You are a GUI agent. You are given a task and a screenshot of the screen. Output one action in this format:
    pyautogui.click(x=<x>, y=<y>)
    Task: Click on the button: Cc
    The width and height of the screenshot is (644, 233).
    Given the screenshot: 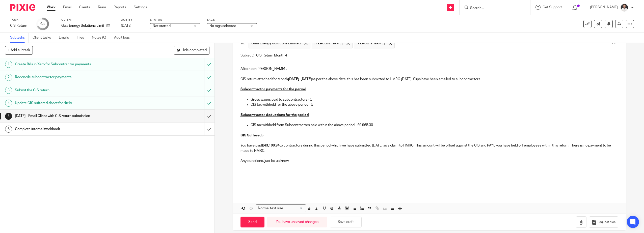 What is the action you would take?
    pyautogui.click(x=614, y=43)
    